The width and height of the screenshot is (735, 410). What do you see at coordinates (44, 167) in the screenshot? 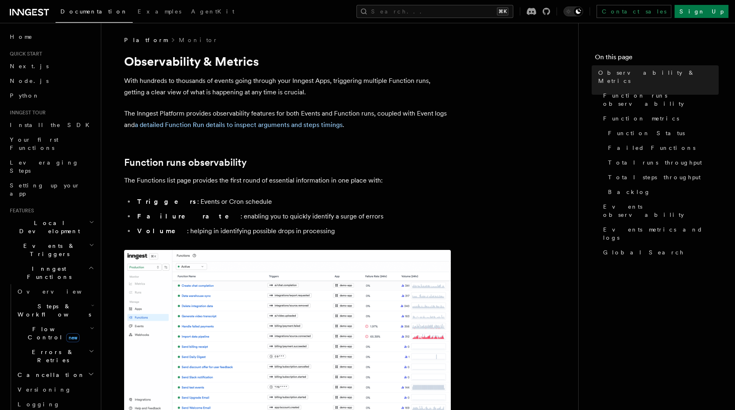
I see `span: Leveraging Steps` at bounding box center [44, 167].